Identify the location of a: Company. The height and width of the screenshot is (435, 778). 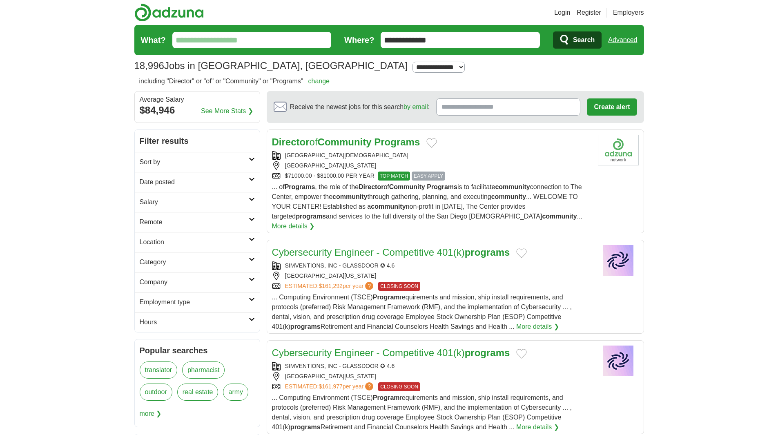
(197, 282).